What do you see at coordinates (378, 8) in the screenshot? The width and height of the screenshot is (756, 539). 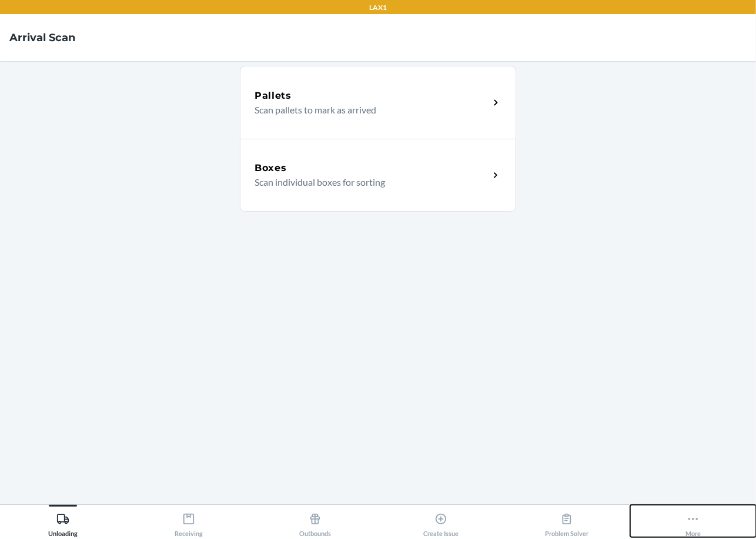 I see `p: LAX1` at bounding box center [378, 8].